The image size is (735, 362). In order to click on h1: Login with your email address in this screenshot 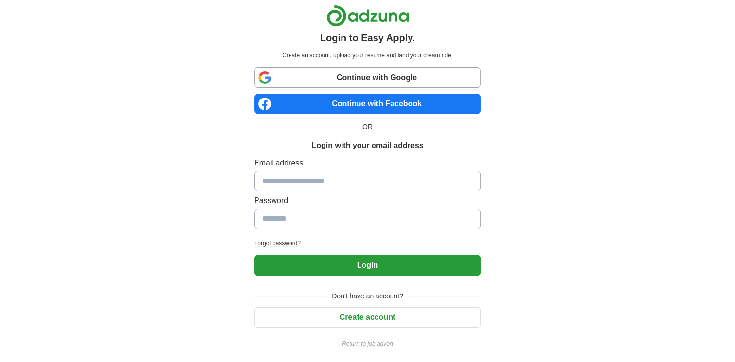, I will do `click(367, 146)`.